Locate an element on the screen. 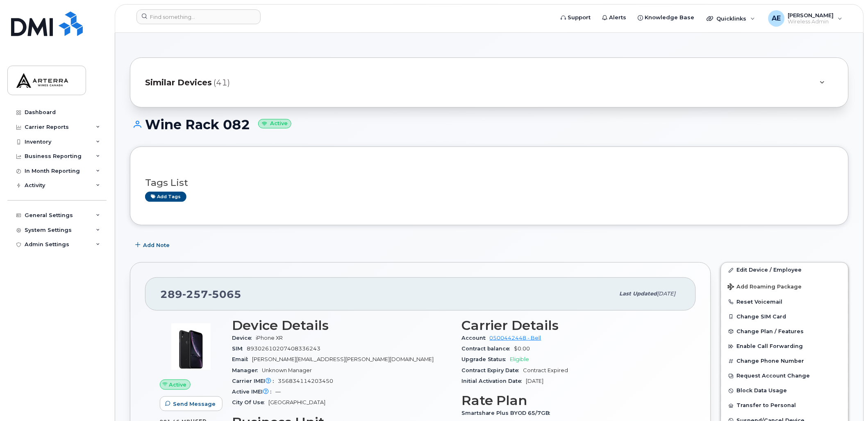 This screenshot has height=421, width=868. span: Change Plan / Features is located at coordinates (771, 331).